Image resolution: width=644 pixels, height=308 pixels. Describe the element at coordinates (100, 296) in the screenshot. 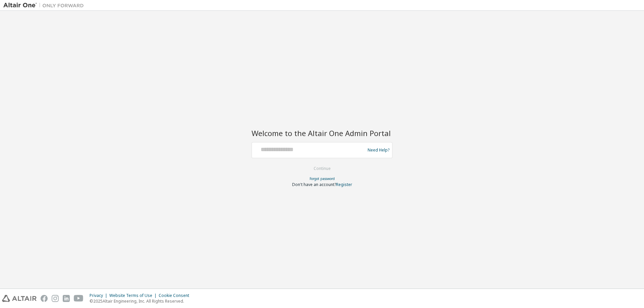

I see `div: Privacy` at that location.